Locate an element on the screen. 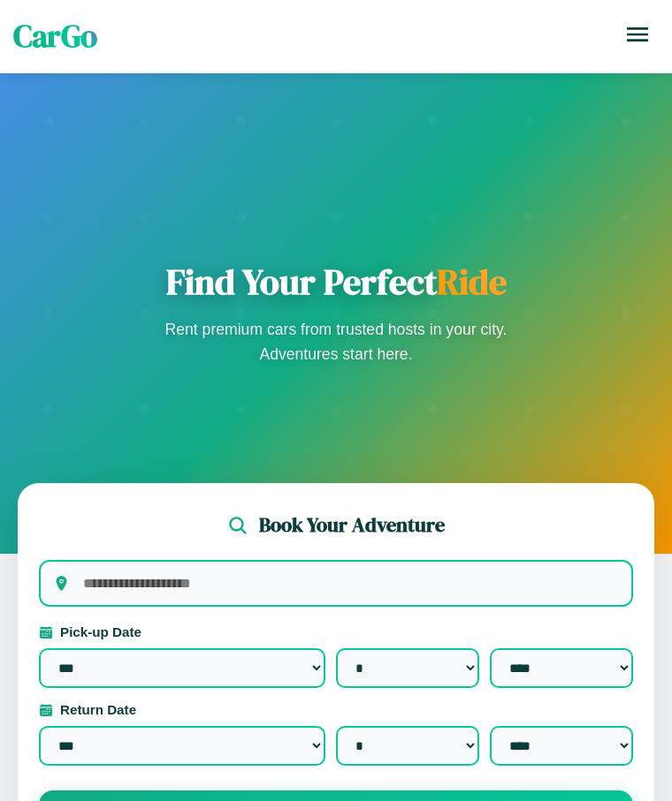  p: Rent premium cars from trusted hosts in your city. Adventures start here. is located at coordinates (336, 342).